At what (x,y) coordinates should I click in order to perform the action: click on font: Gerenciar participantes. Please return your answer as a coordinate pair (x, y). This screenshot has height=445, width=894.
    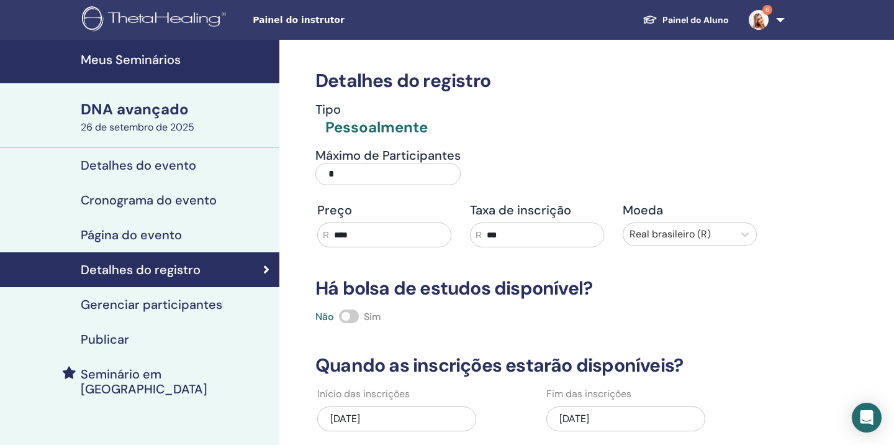
    Looking at the image, I should click on (152, 304).